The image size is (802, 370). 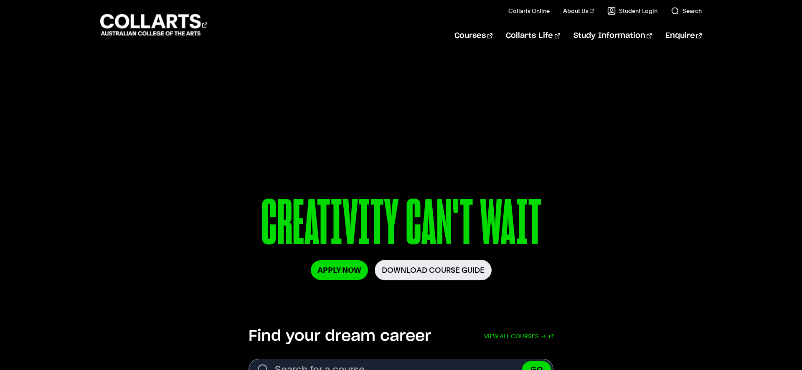 I want to click on a: Collarts Online, so click(x=529, y=11).